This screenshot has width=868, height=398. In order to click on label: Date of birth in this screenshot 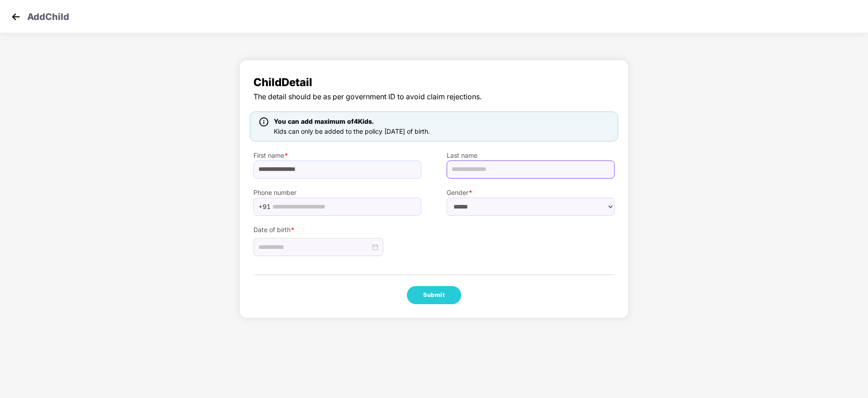, I will do `click(337, 230)`.